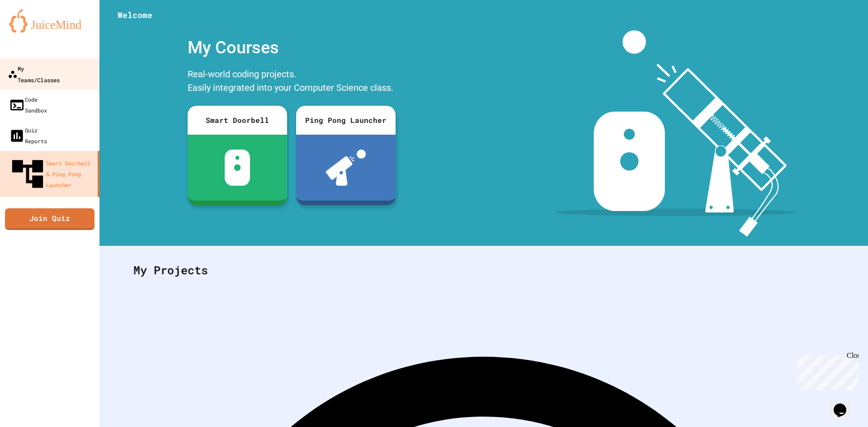 The height and width of the screenshot is (427, 868). Describe the element at coordinates (237, 168) in the screenshot. I see `img: sdb-white.svg` at that location.